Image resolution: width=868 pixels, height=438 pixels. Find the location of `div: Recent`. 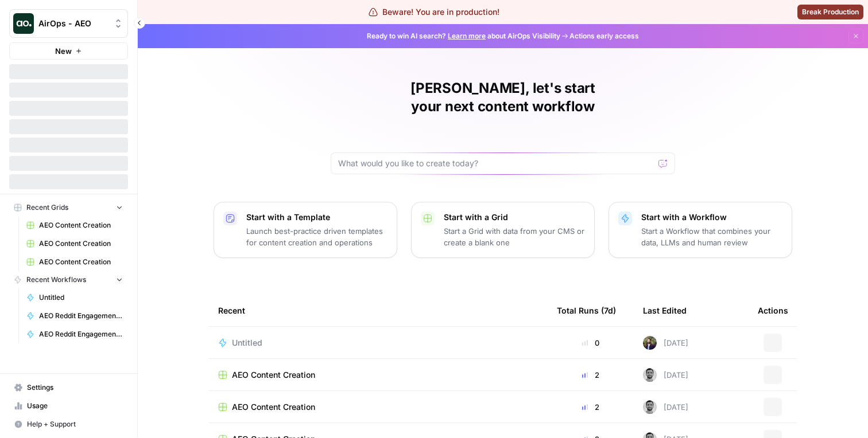

div: Recent is located at coordinates (378, 310).